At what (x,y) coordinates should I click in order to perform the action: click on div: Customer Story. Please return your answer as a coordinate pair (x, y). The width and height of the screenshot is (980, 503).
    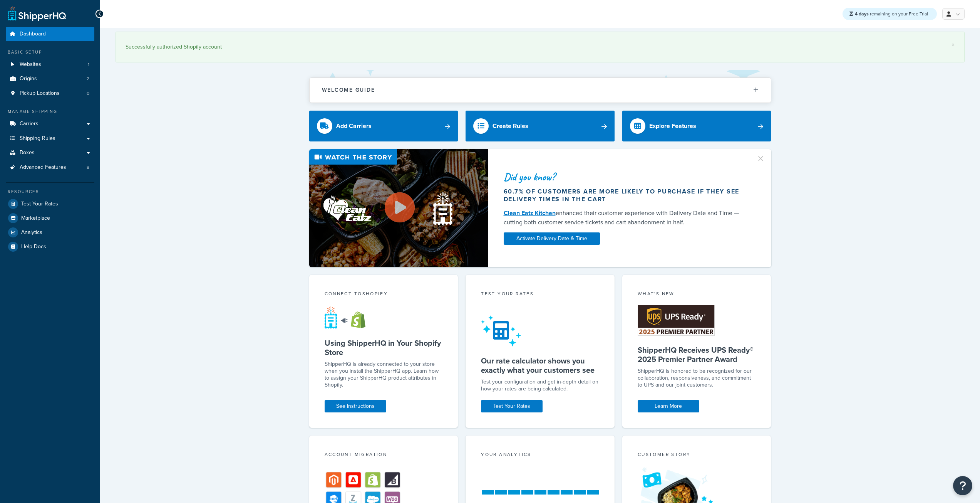
    Looking at the image, I should click on (697, 455).